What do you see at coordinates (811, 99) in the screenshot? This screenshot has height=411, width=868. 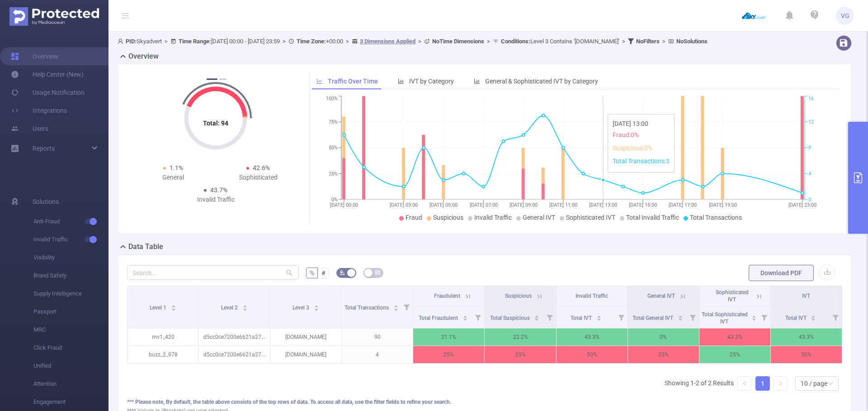 I see `tspan: 16` at bounding box center [811, 99].